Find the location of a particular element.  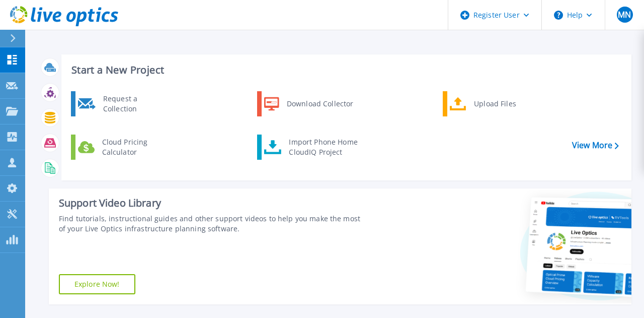

a: Request a Collection is located at coordinates (122, 104).